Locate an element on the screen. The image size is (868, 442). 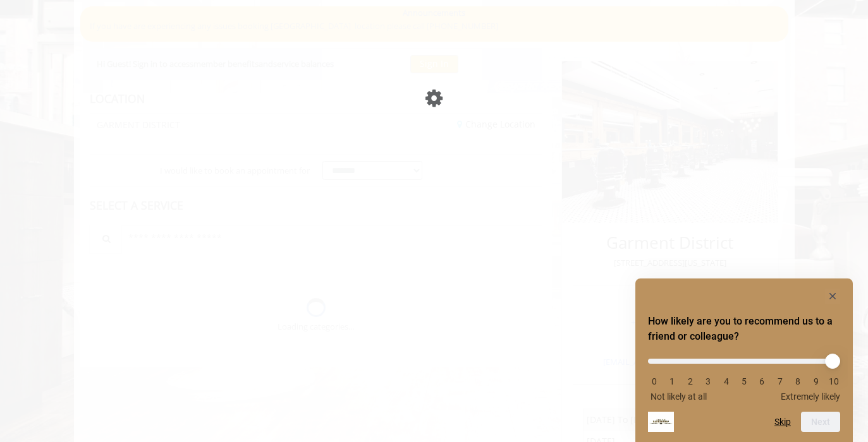
li: 0 is located at coordinates (654, 381).